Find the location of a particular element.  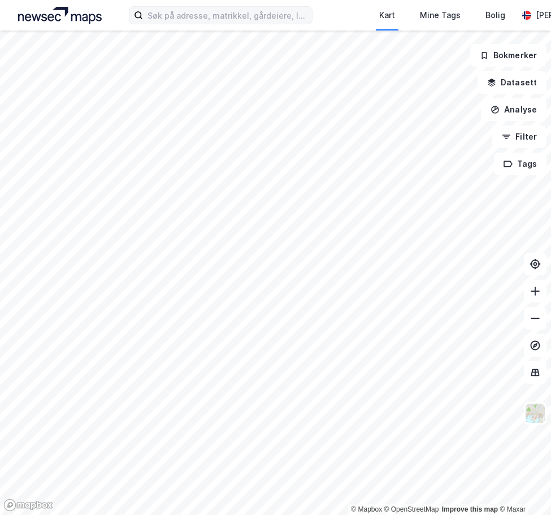

img: logo.a4113a55bc3d86da70a041830d287a7e.svg is located at coordinates (60, 15).